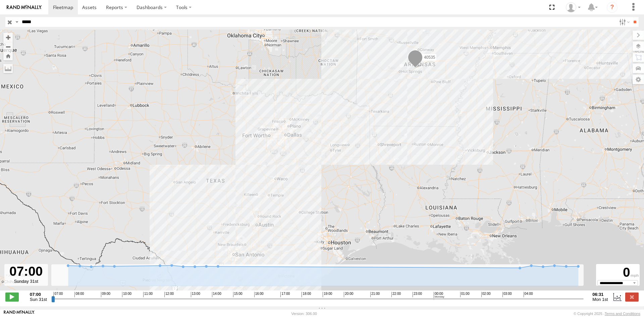  Describe the element at coordinates (8, 68) in the screenshot. I see `label: Measure` at that location.